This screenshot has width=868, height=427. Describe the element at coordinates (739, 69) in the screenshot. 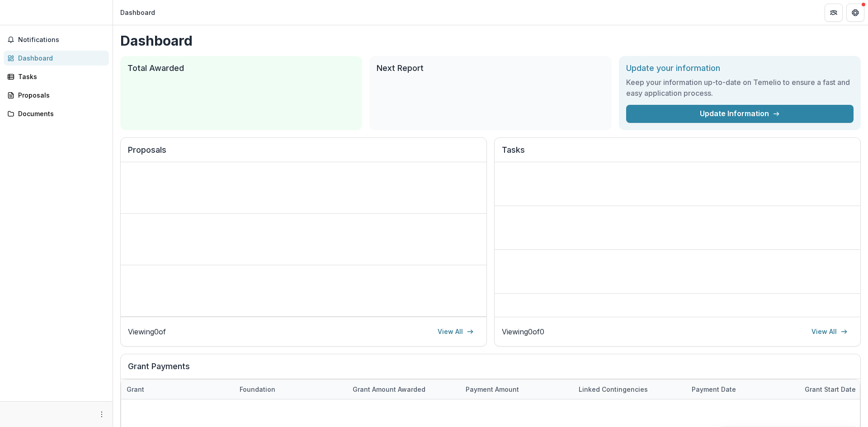

I see `h2: Update your information` at that location.